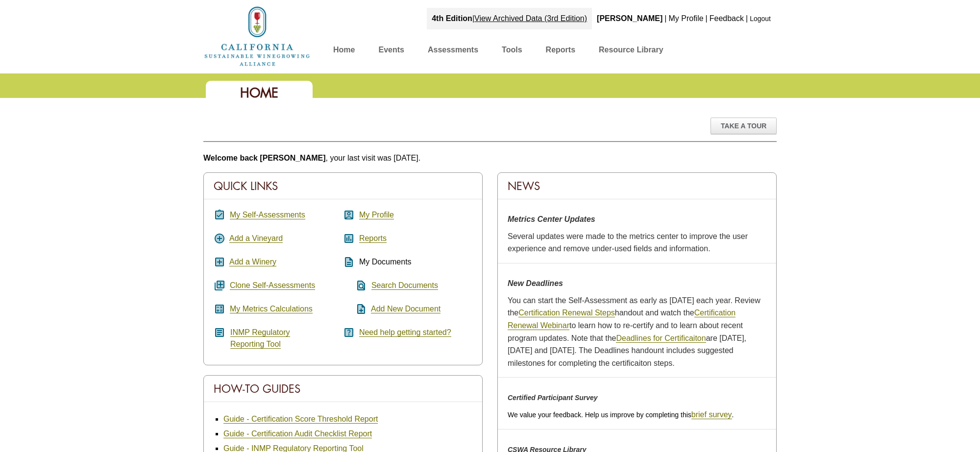 Image resolution: width=980 pixels, height=452 pixels. What do you see at coordinates (631, 51) in the screenshot?
I see `a: Resource Library` at bounding box center [631, 51].